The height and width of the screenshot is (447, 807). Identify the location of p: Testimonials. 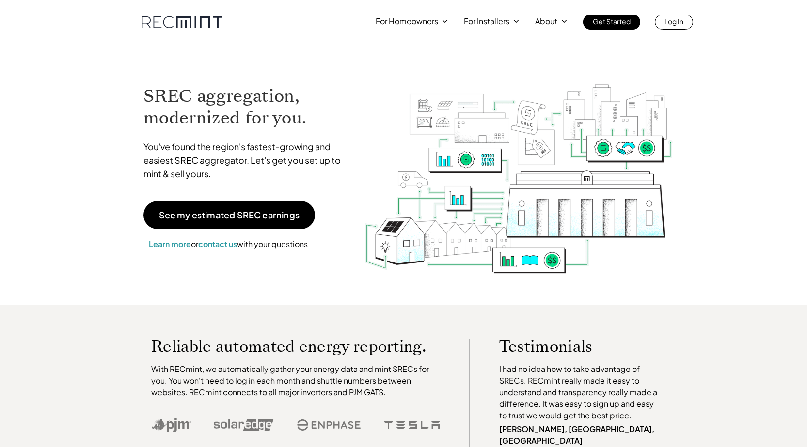
(571, 346).